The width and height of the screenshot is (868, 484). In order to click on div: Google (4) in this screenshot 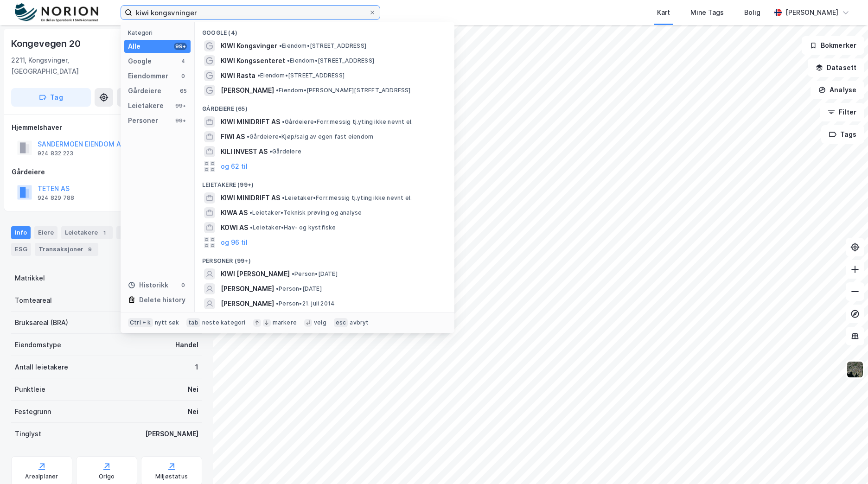, I will do `click(324, 30)`.